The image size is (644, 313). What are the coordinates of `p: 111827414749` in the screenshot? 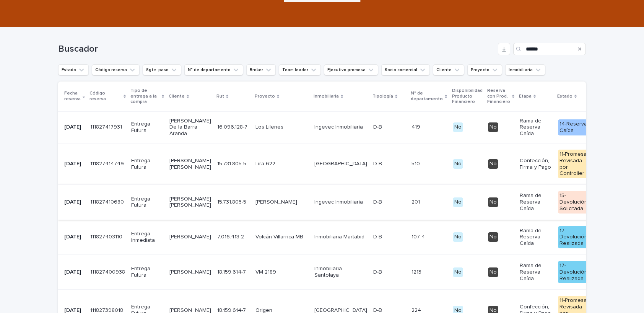 It's located at (108, 163).